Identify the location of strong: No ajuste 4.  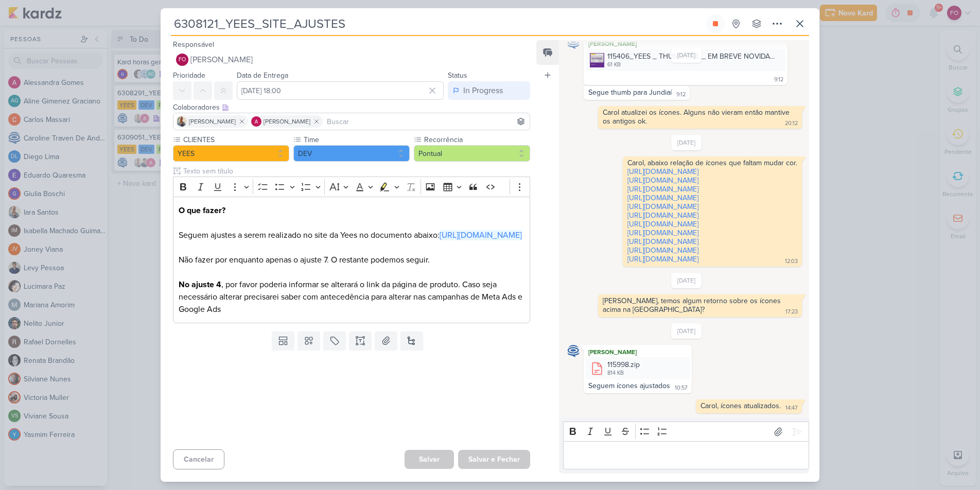
(200, 285).